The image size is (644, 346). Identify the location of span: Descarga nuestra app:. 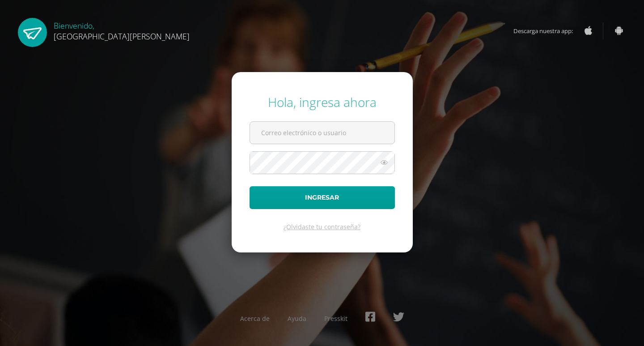
(548, 31).